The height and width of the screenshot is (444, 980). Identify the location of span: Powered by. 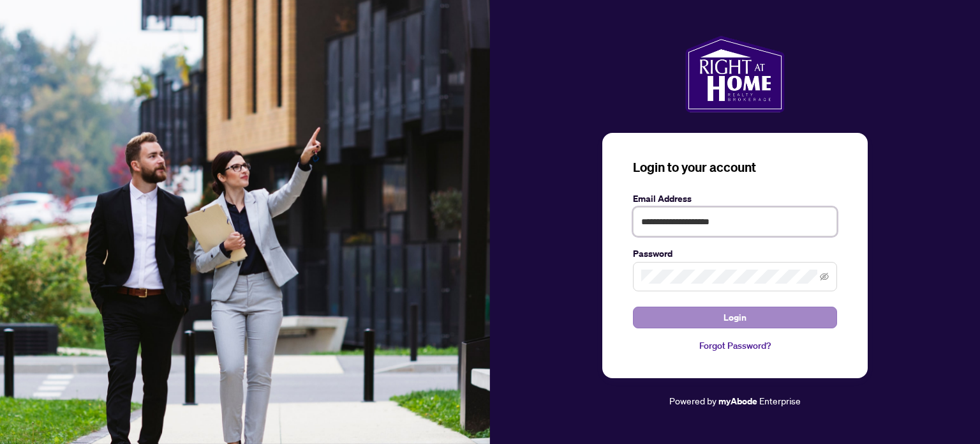
(693, 400).